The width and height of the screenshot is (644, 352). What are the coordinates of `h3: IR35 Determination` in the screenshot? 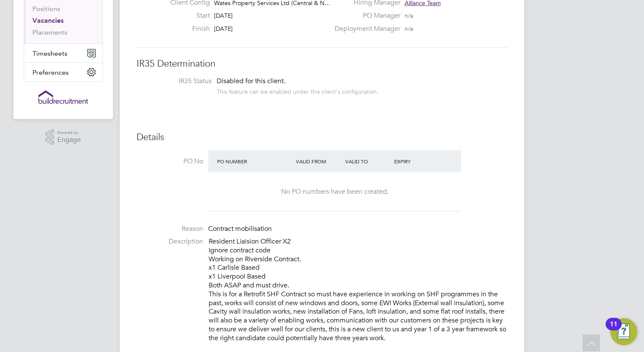 It's located at (322, 64).